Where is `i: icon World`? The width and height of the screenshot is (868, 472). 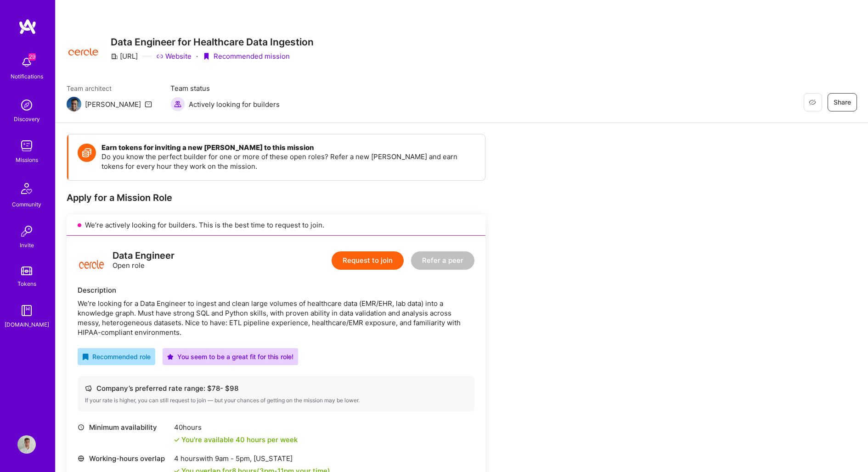
i: icon World is located at coordinates (81, 459).